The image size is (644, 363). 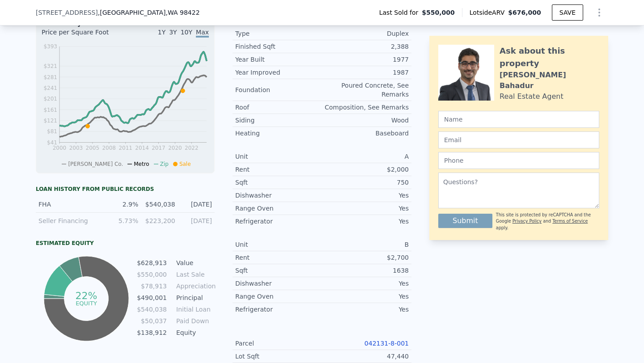 I want to click on div: Heating, so click(x=279, y=133).